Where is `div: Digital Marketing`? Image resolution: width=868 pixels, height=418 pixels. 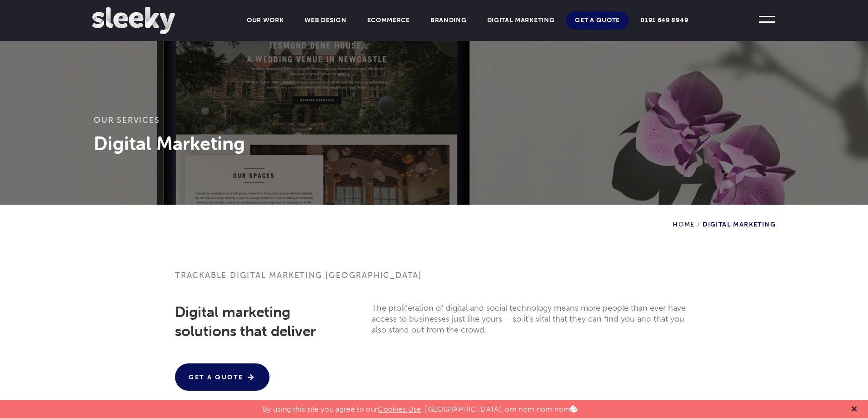 div: Digital Marketing is located at coordinates (724, 216).